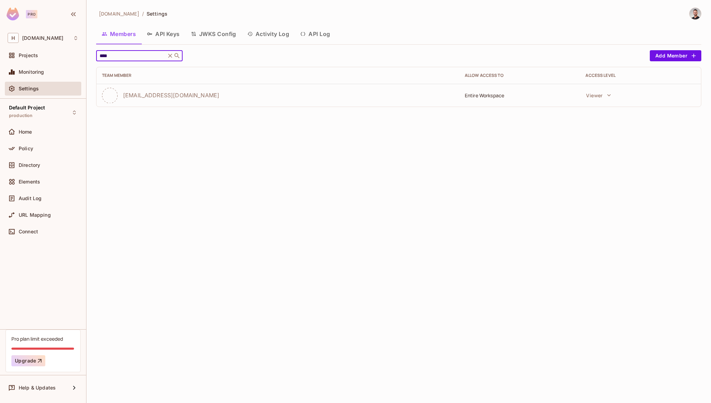  I want to click on div: Entire Workspace, so click(520, 95).